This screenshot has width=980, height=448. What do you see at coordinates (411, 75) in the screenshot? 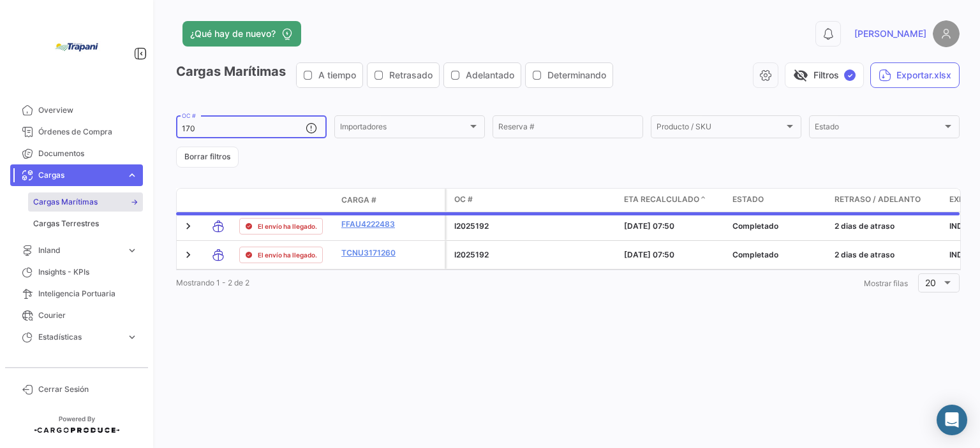
I see `span: Retrasado` at bounding box center [411, 75].